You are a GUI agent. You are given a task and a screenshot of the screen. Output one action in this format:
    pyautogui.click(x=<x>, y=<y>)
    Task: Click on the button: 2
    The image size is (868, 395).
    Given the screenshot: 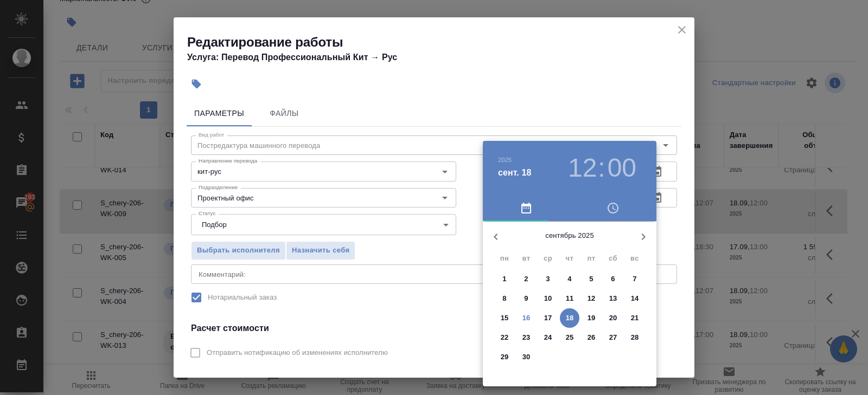 What is the action you would take?
    pyautogui.click(x=527, y=279)
    